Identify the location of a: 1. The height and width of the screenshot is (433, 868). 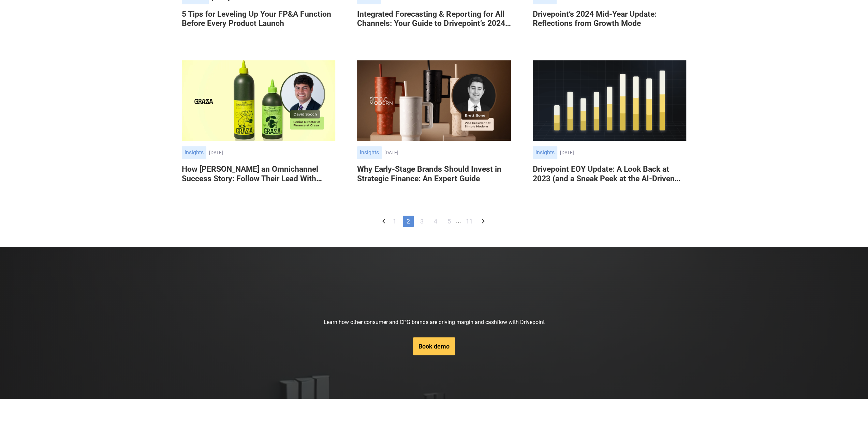
(395, 221).